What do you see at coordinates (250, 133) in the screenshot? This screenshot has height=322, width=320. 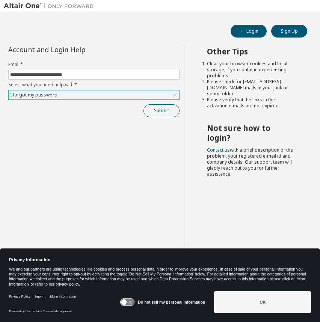 I see `h2: Not sure how to login?` at bounding box center [250, 133].